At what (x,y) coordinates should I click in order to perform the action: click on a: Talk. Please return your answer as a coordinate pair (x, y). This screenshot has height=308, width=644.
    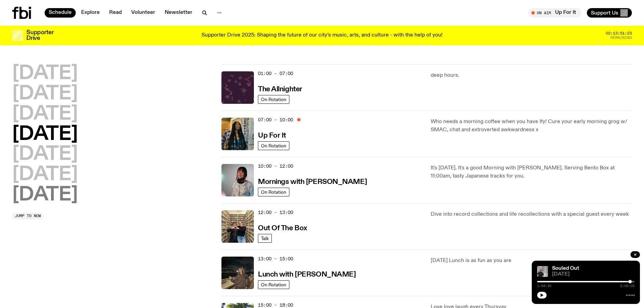
    Looking at the image, I should click on (264, 238).